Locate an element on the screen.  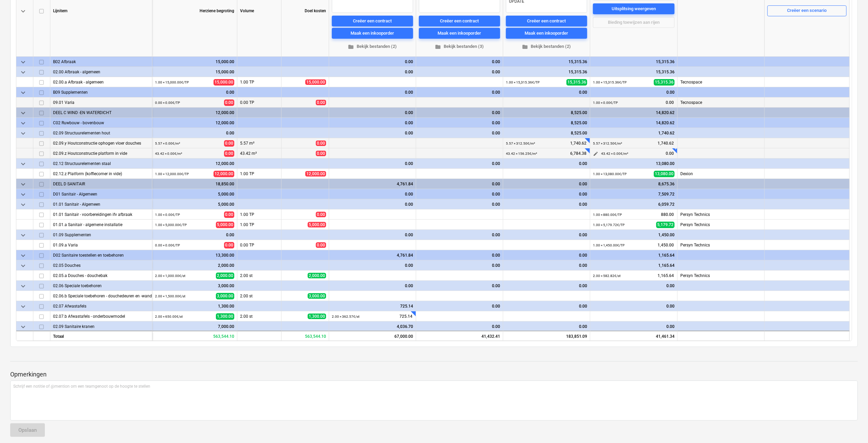
small: 1.00 × 15,000.00€ / TP is located at coordinates (172, 82).